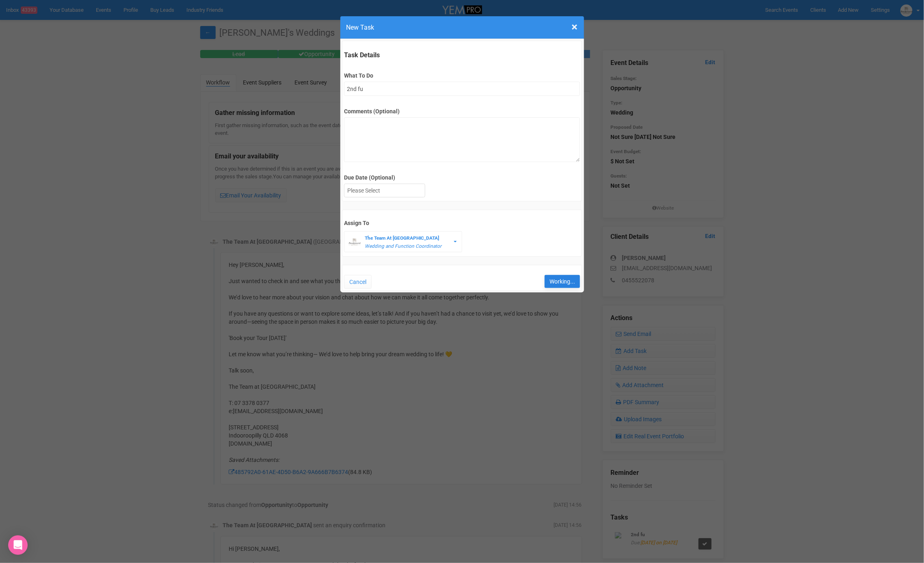 The width and height of the screenshot is (924, 563). Describe the element at coordinates (358, 282) in the screenshot. I see `button: Cancel` at that location.